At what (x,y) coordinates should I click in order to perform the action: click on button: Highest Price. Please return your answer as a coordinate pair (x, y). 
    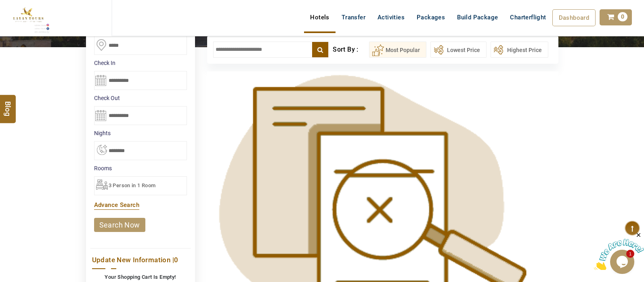
    Looking at the image, I should click on (519, 50).